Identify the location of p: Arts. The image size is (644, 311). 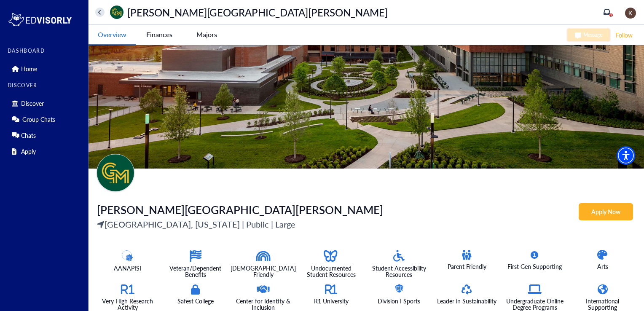
(603, 266).